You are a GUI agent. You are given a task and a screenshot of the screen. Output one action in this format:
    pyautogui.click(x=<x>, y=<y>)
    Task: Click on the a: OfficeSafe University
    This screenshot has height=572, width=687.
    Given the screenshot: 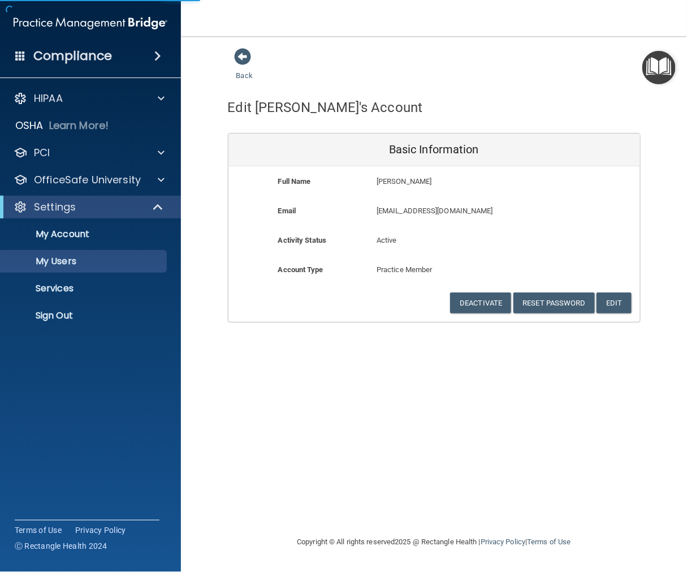 What is the action you would take?
    pyautogui.click(x=89, y=180)
    